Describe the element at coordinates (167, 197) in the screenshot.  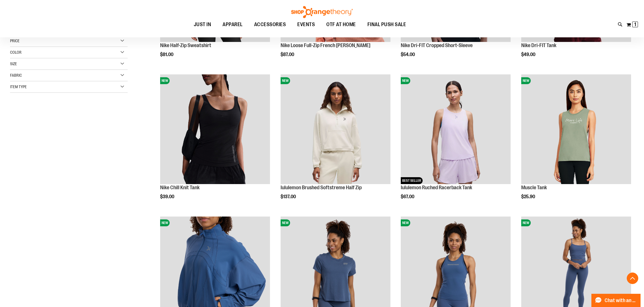
I see `span: $39.00` at that location.